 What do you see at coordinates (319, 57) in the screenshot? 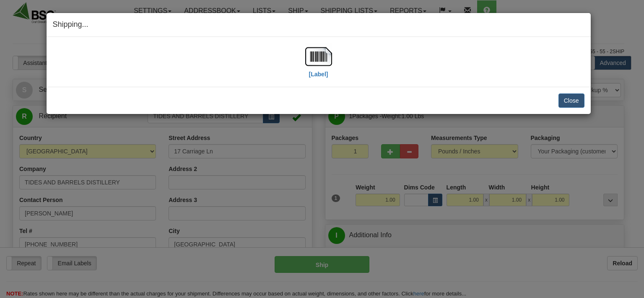
I see `img: barcode.jpg` at bounding box center [319, 57].